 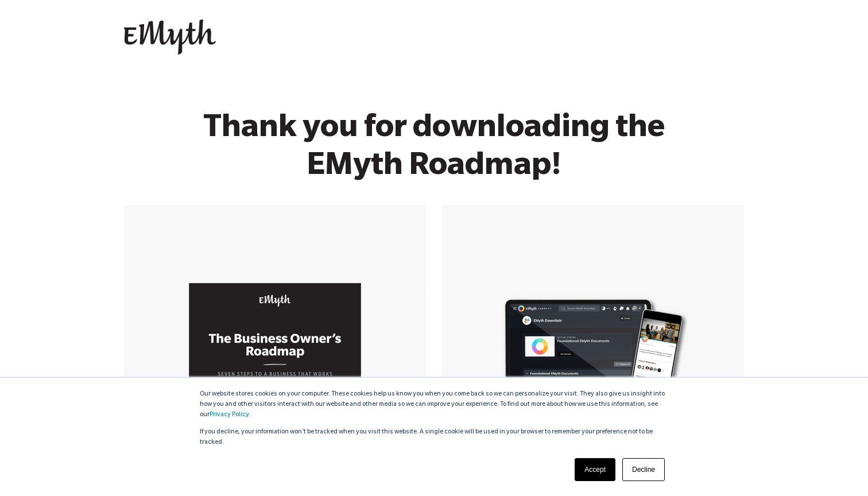 I want to click on h1: Thank you for downloading the EMyth Roadmap!, so click(x=434, y=150).